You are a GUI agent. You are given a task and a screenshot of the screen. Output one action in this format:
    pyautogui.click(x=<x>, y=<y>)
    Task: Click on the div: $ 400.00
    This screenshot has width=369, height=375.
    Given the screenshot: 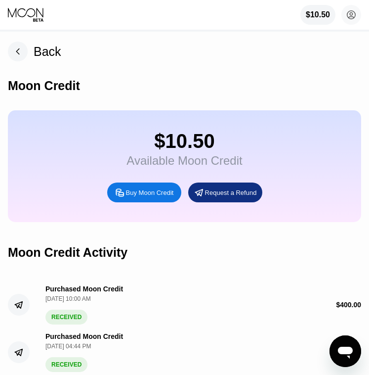 What is the action you would take?
    pyautogui.click(x=349, y=305)
    